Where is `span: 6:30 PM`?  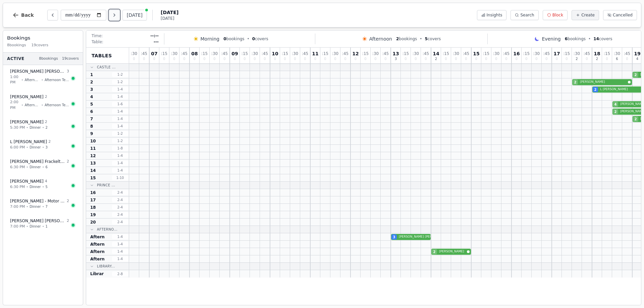
span: 6:30 PM is located at coordinates (18, 187).